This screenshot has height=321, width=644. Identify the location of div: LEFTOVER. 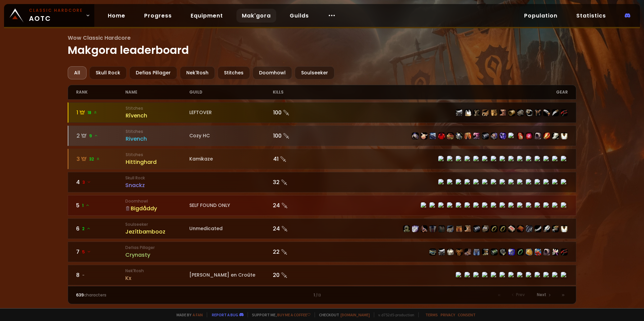
(231, 113).